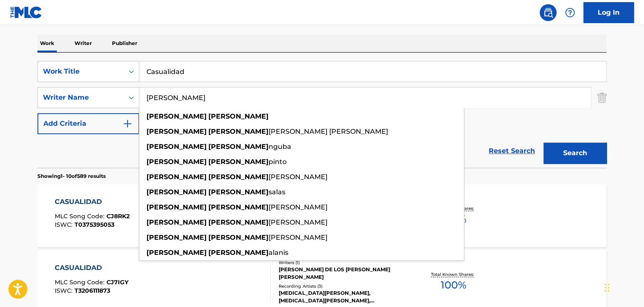 The height and width of the screenshot is (307, 644). Describe the element at coordinates (118, 283) in the screenshot. I see `span: CJ7IGY` at that location.